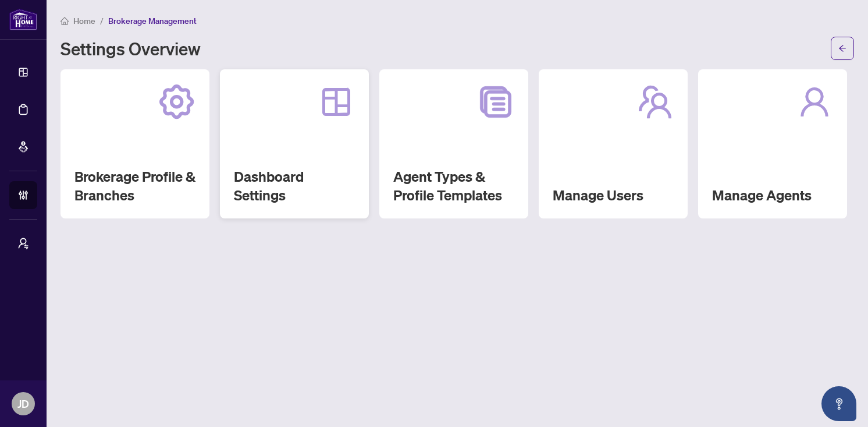 Image resolution: width=868 pixels, height=427 pixels. Describe the element at coordinates (153, 21) in the screenshot. I see `span: Brokerage Management` at that location.